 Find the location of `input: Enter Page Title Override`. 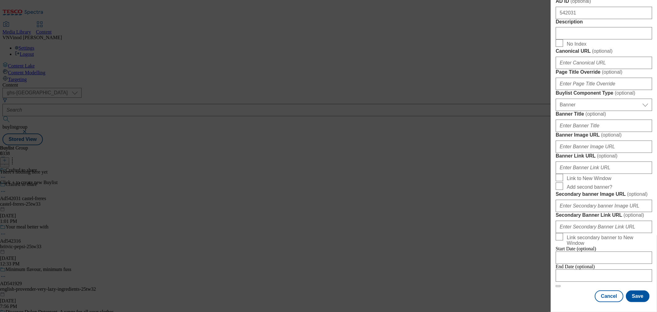

input: Enter Page Title Override is located at coordinates (604, 84).